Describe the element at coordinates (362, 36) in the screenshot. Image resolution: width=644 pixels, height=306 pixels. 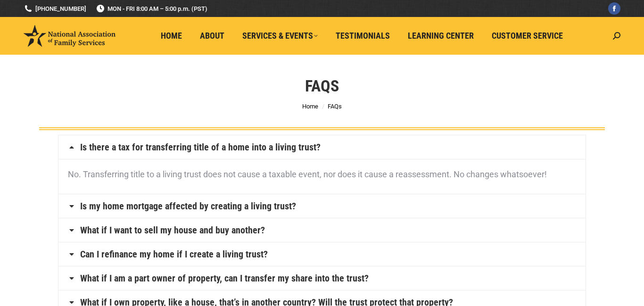
I see `a: Testimonials` at that location.